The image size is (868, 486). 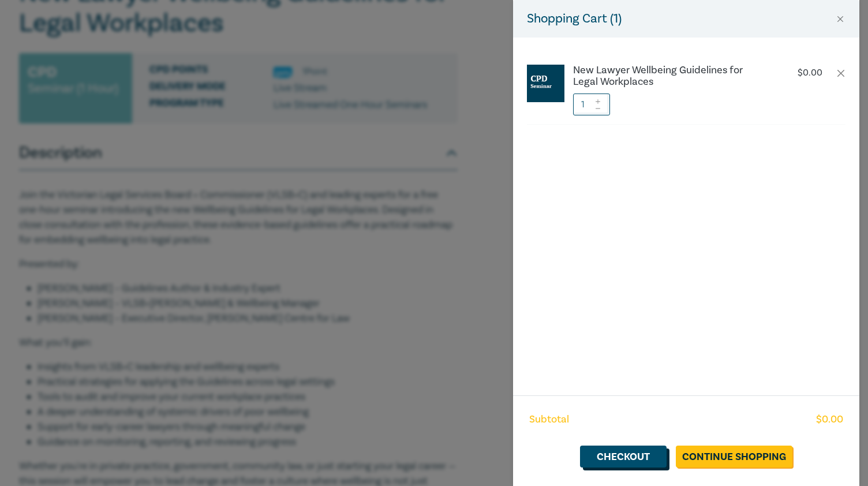 What do you see at coordinates (592, 104) in the screenshot?
I see `input: 1` at bounding box center [592, 104].